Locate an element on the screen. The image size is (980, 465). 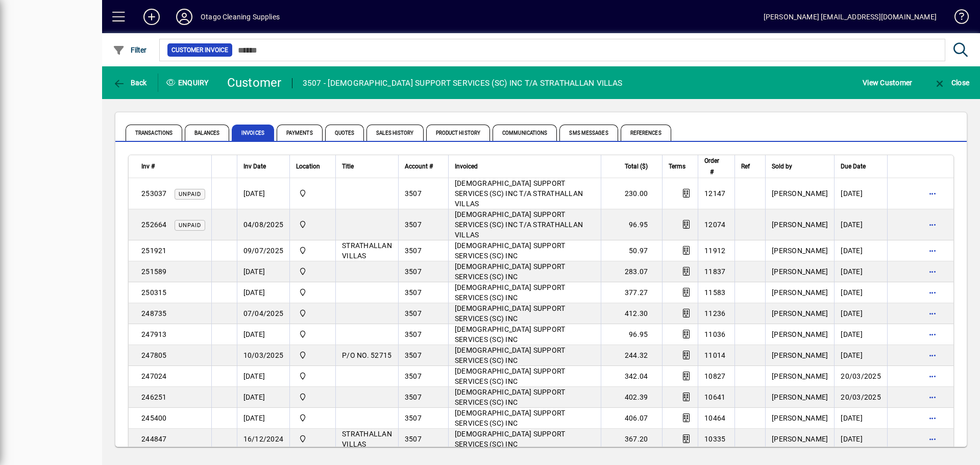
span: Sales History is located at coordinates (395, 133).